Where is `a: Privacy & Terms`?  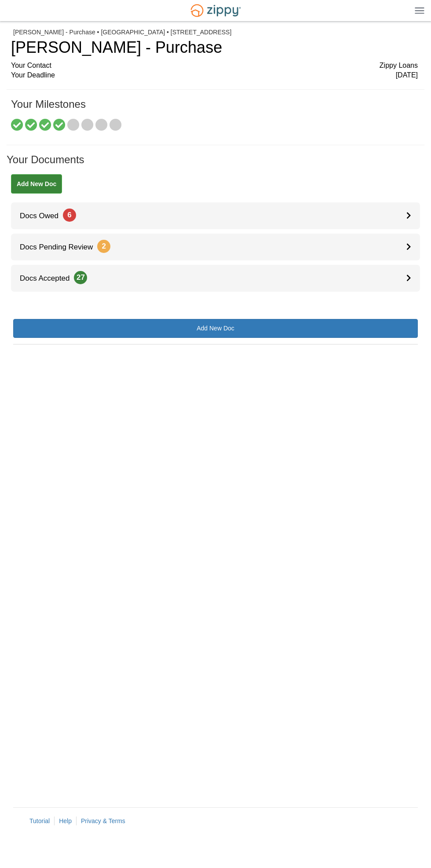 a: Privacy & Terms is located at coordinates (103, 821).